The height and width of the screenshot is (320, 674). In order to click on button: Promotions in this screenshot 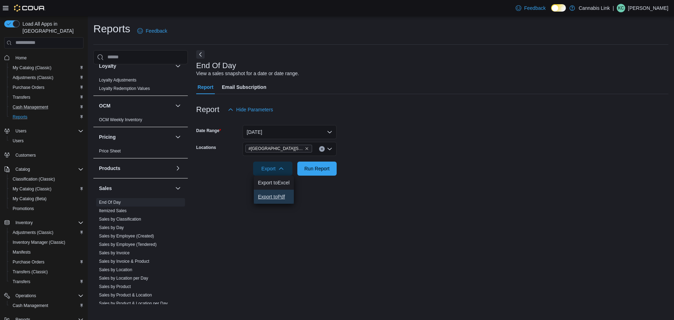, I will do `click(47, 208)`.